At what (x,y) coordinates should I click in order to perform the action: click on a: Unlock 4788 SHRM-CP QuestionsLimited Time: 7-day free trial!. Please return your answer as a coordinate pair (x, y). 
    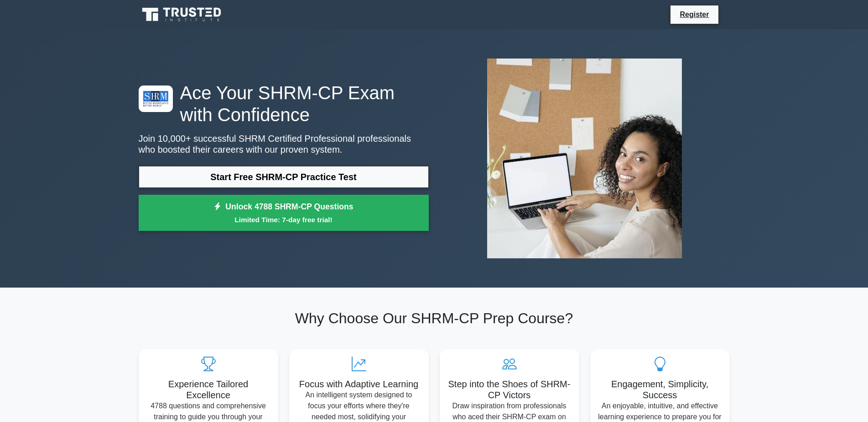
    Looking at the image, I should click on (284, 213).